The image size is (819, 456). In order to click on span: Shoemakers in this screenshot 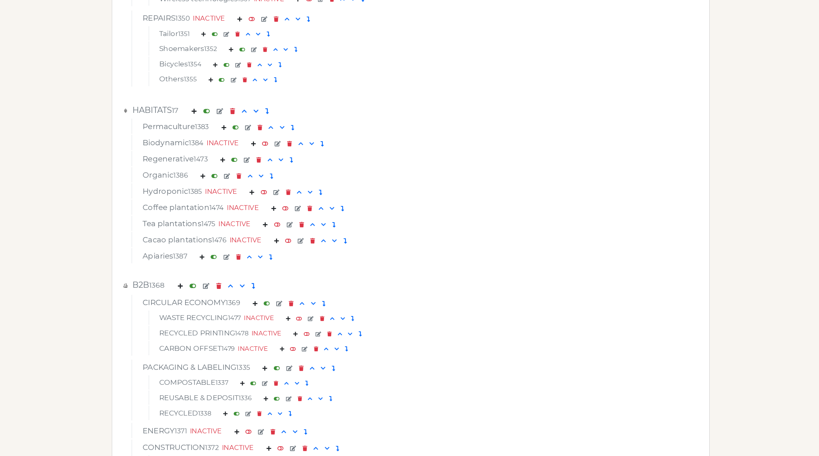, I will do `click(188, 48)`.